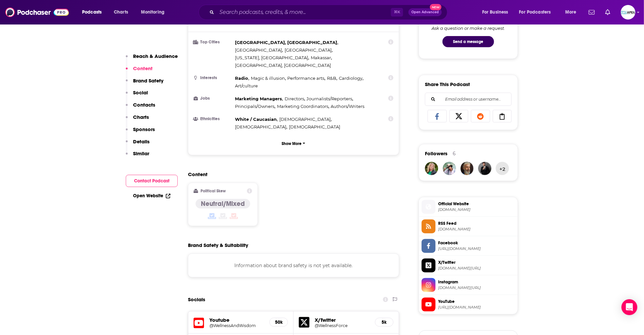 Image resolution: width=644 pixels, height=335 pixels. I want to click on h2: Political Skew, so click(214, 191).